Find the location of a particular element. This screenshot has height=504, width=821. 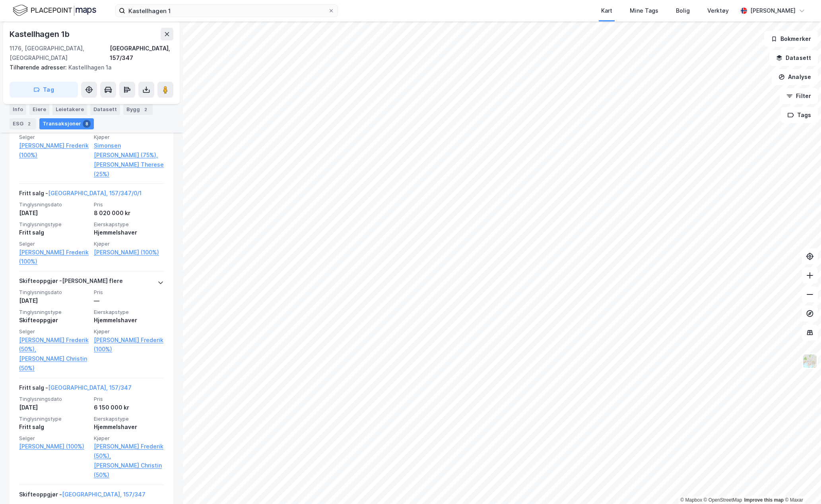

button: Tag is located at coordinates (44, 89).